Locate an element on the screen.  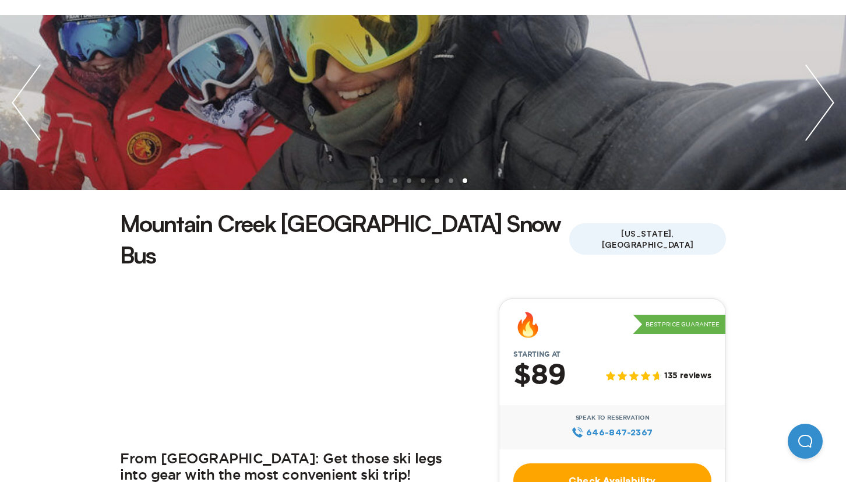
li: slide item 7 is located at coordinates (465, 181).